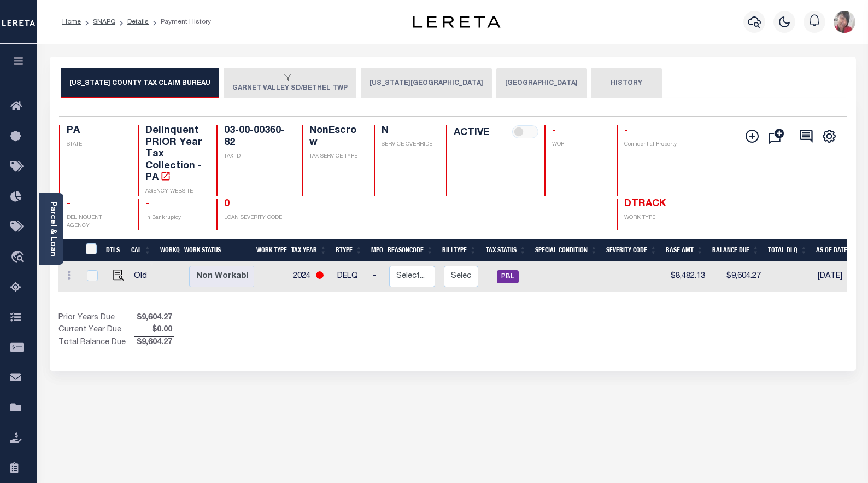 This screenshot has width=868, height=483. I want to click on td: Total Balance Due, so click(96, 343).